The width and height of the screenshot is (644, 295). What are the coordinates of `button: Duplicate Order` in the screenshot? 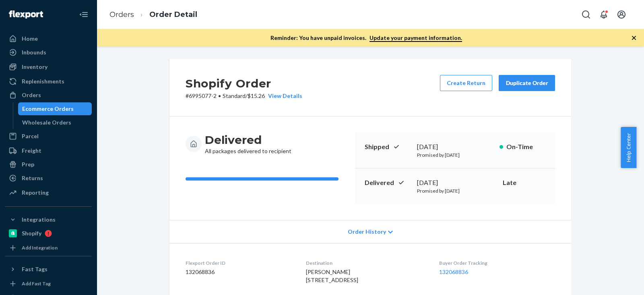 It's located at (527, 83).